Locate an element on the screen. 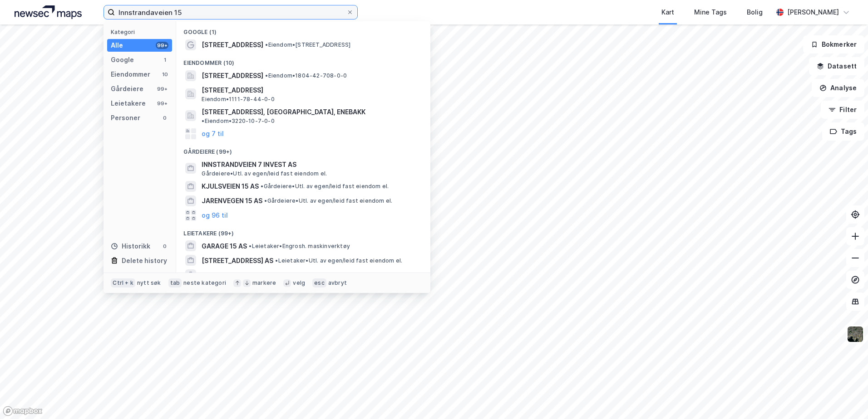  button: og 7 til is located at coordinates (212, 134).